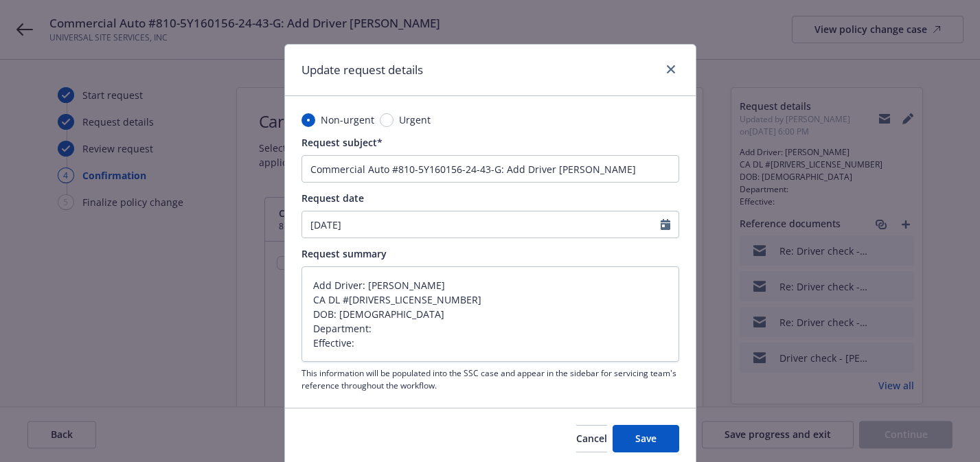 The width and height of the screenshot is (980, 462). I want to click on span: Urgent, so click(415, 119).